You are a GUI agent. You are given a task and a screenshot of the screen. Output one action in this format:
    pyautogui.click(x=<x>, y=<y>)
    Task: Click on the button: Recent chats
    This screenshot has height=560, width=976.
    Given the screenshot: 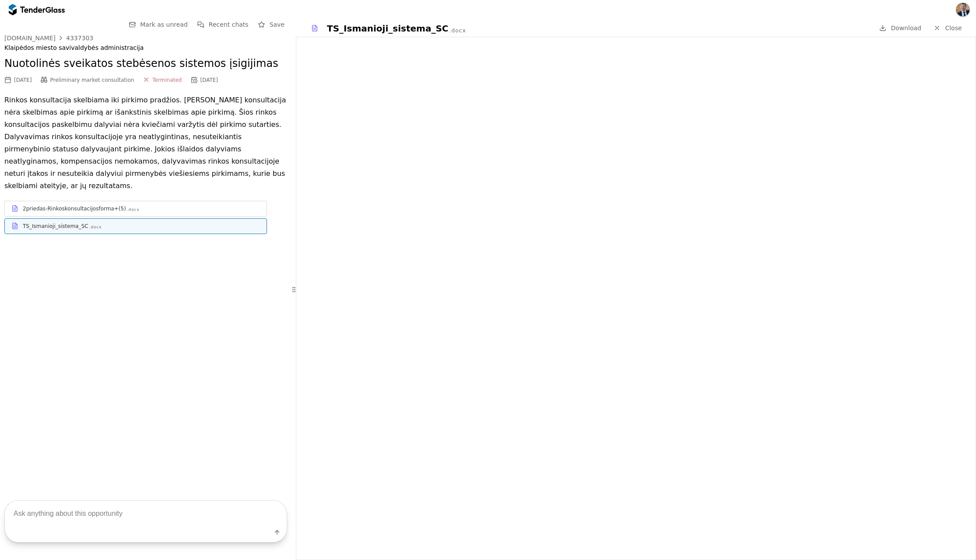 What is the action you would take?
    pyautogui.click(x=223, y=25)
    